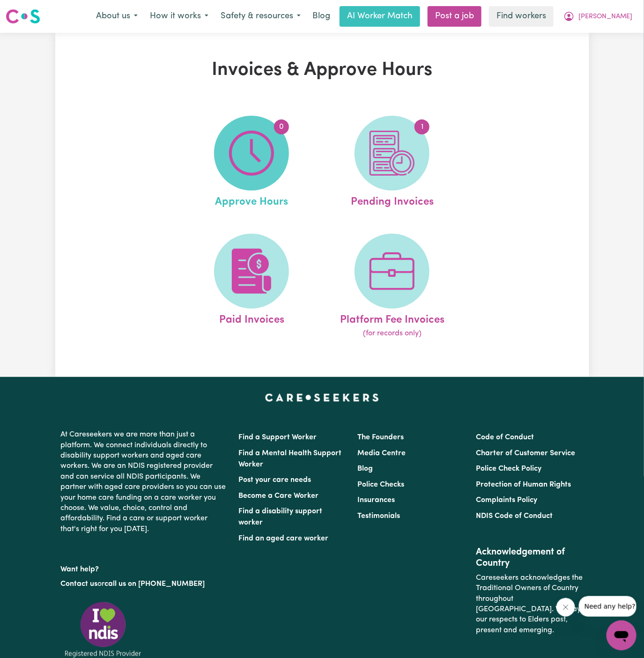  I want to click on a: Protection of Human Rights, so click(523, 485).